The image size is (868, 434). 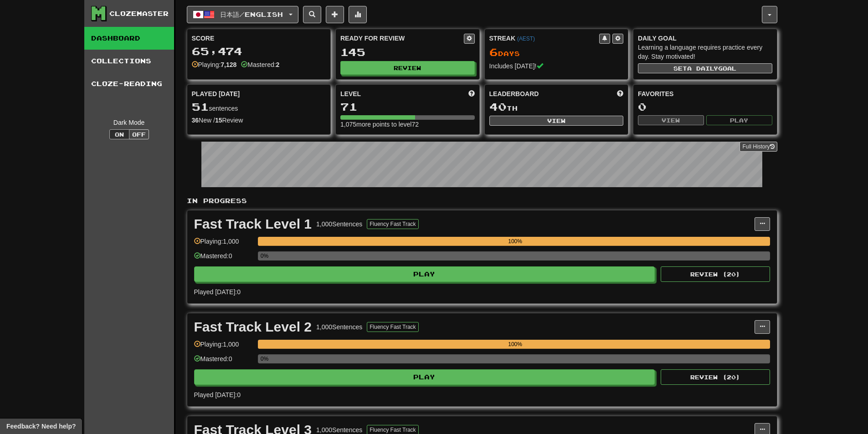 What do you see at coordinates (498, 106) in the screenshot?
I see `span: 40` at bounding box center [498, 106].